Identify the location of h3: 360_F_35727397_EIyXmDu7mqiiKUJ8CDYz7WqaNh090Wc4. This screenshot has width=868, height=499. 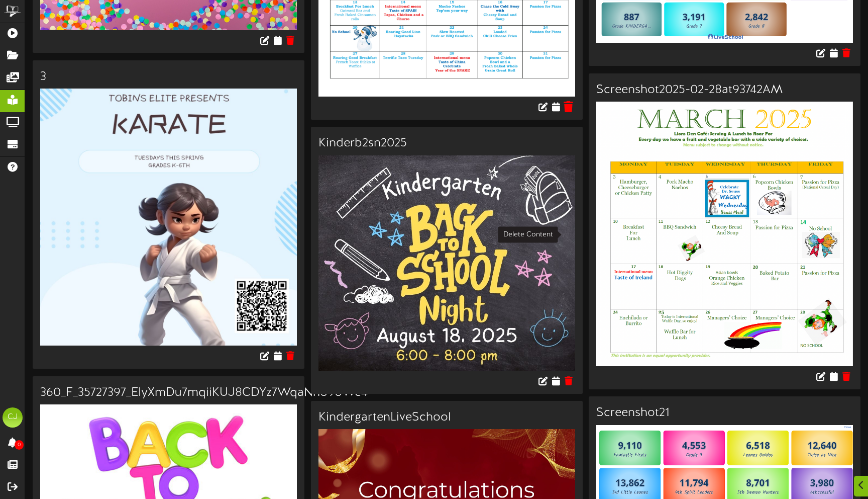
(168, 393).